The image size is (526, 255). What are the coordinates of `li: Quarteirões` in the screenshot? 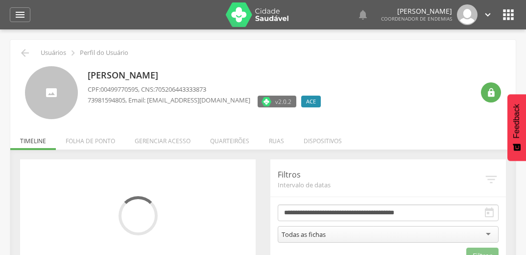 It's located at (230, 138).